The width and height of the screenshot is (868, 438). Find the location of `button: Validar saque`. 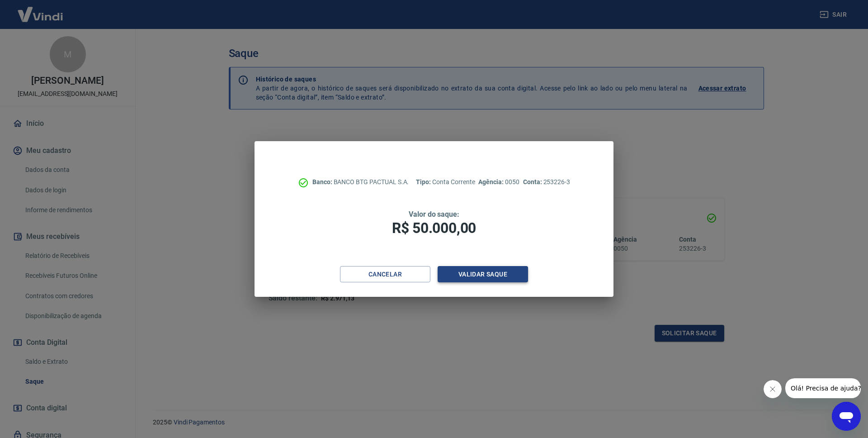

button: Validar saque is located at coordinates (483, 274).